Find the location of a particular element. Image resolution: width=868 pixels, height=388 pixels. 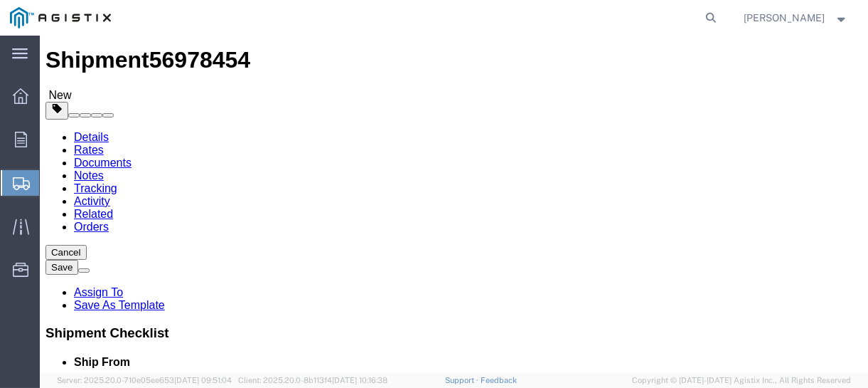

span: Chad Munn is located at coordinates (785, 18).